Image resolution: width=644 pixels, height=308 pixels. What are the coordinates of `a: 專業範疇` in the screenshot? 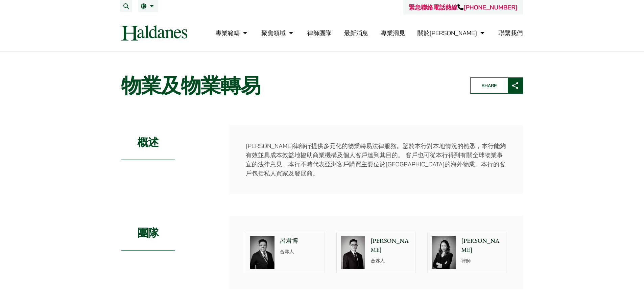 It's located at (232, 33).